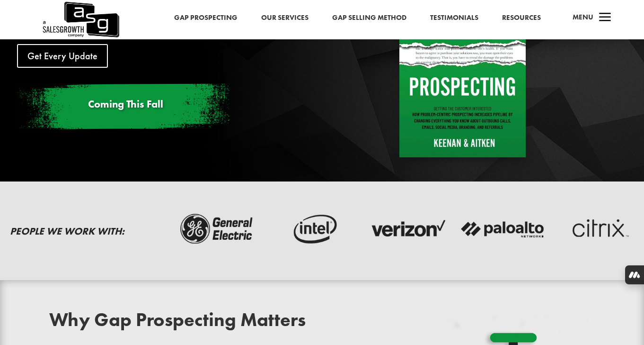 This screenshot has width=644, height=345. Describe the element at coordinates (582, 17) in the screenshot. I see `span: Menu` at that location.